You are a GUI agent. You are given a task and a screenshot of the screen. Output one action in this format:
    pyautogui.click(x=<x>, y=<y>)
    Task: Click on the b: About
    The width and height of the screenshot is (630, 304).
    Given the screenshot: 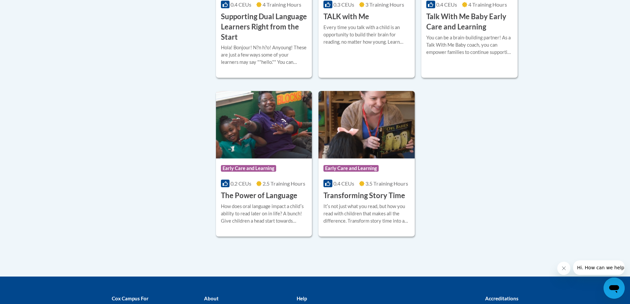 What is the action you would take?
    pyautogui.click(x=211, y=298)
    